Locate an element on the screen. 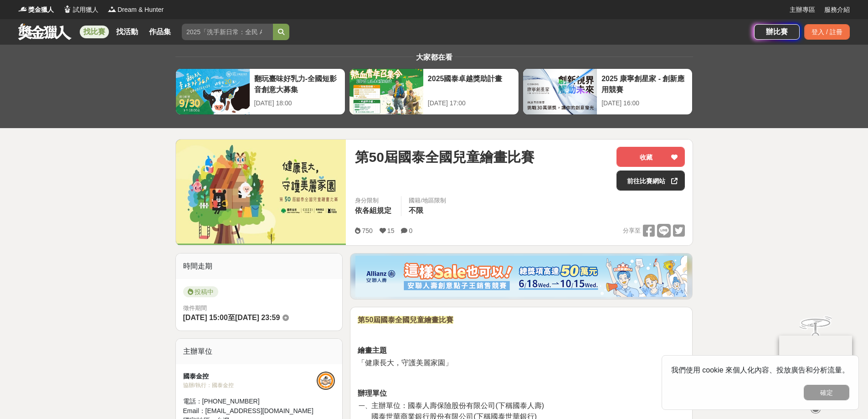  img: dcc59076-91c0-4acb-9c6b-a1d413182f46.png is located at coordinates (521, 276).